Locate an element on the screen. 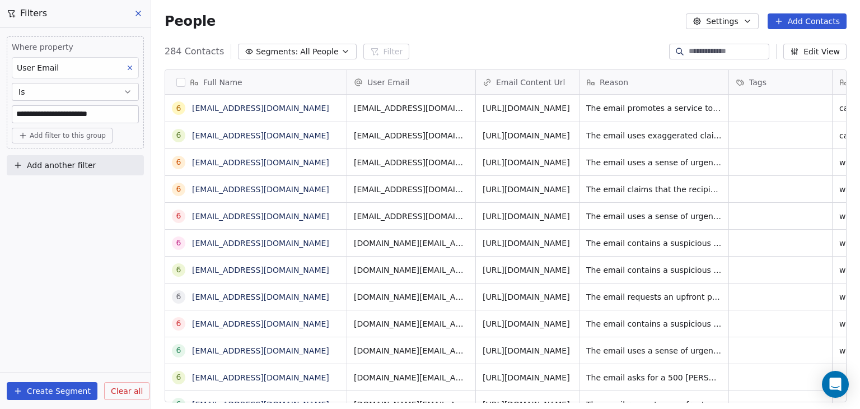  span: The email uses a sense of urgency to pressure the recipient into clicking a link that may lead to... is located at coordinates (654, 216).